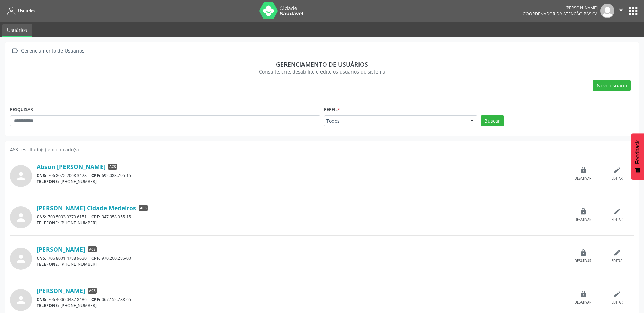 The image size is (644, 313). I want to click on button: Novo usuário, so click(612, 86).